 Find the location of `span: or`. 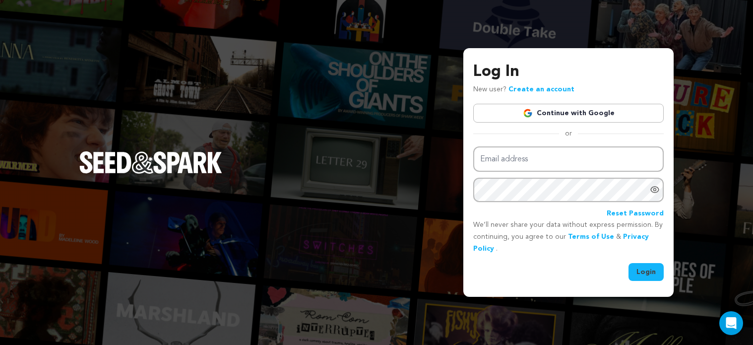

span: or is located at coordinates (569, 133).